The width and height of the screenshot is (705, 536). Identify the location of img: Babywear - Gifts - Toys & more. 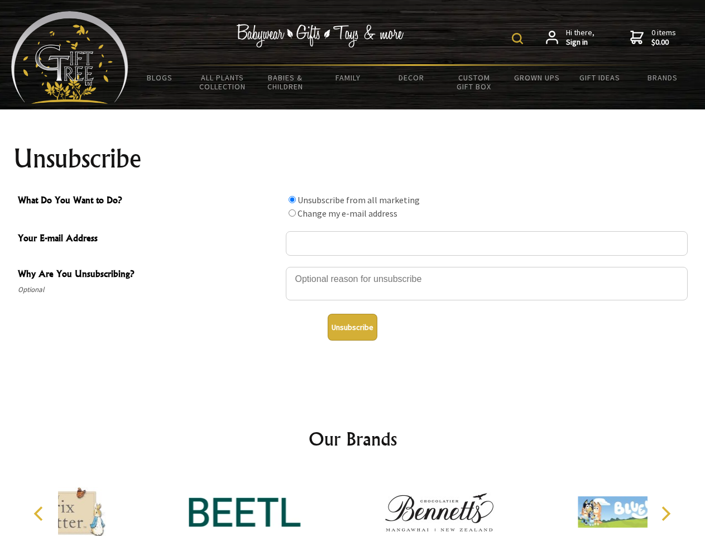
(320, 36).